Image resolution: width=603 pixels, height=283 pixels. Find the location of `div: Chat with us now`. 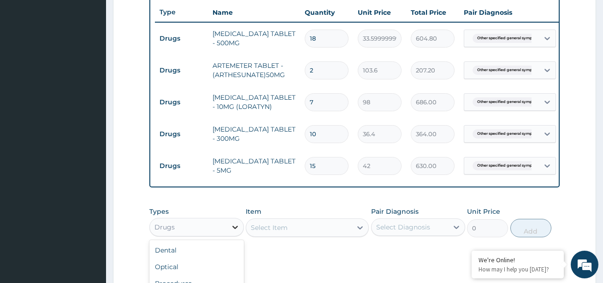

div: Chat with us now is located at coordinates (101, 58).